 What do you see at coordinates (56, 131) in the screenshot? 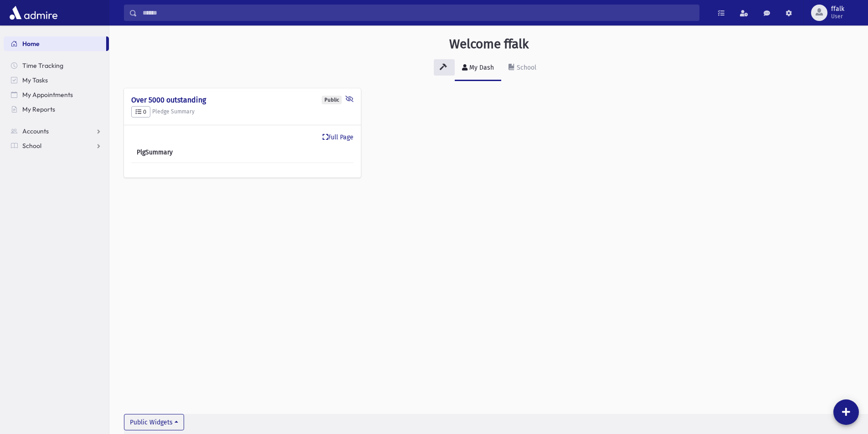
I see `a: Accounts` at bounding box center [56, 131].